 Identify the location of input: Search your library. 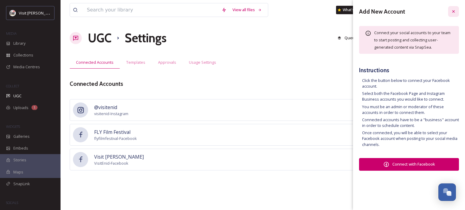
(151, 10).